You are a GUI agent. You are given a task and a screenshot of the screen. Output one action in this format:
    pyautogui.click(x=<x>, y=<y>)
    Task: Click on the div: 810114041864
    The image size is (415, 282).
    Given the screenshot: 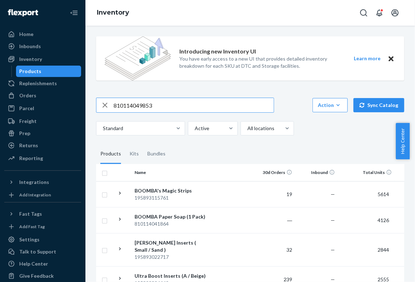 What is the action you would take?
    pyautogui.click(x=172, y=224)
    